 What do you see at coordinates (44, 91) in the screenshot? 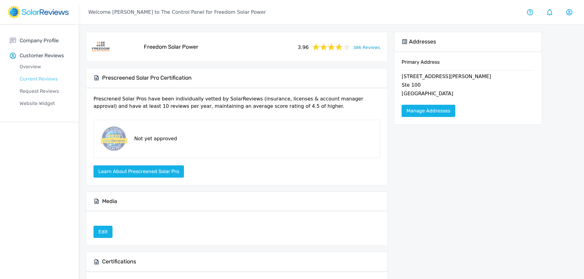
I see `p: Request Reviews` at bounding box center [44, 91].